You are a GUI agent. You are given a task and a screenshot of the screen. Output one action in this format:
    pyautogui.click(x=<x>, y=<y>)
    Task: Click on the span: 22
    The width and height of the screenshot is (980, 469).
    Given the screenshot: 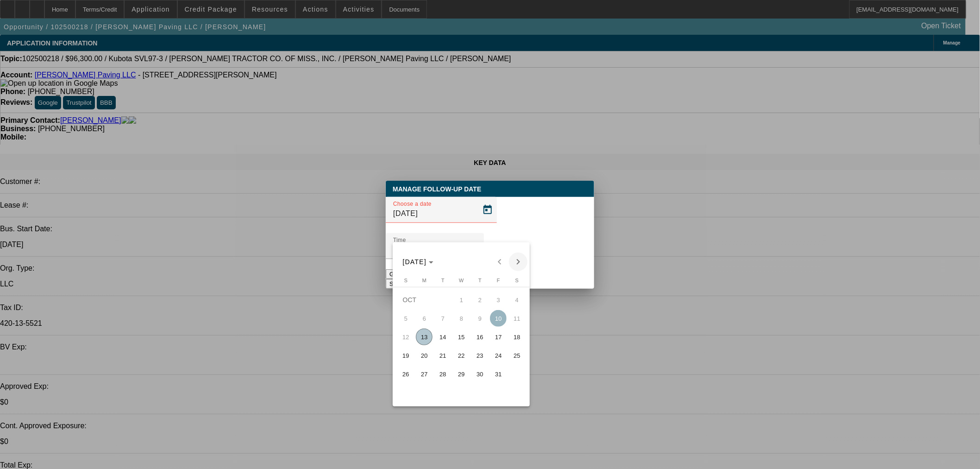 What is the action you would take?
    pyautogui.click(x=462, y=356)
    